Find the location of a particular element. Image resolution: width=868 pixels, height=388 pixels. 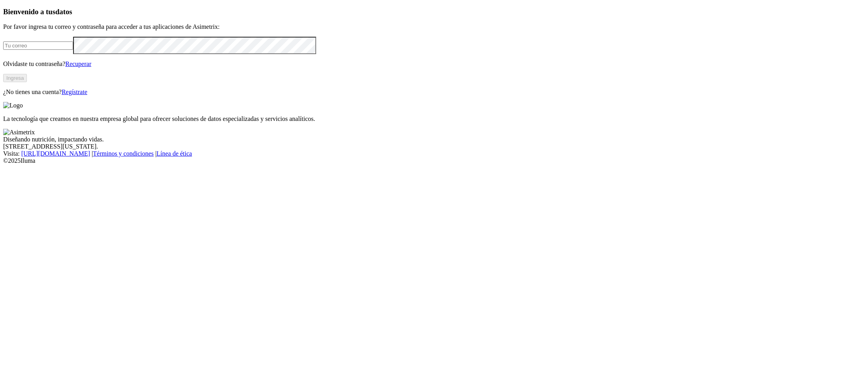

div: Visita : | | is located at coordinates (434, 153).